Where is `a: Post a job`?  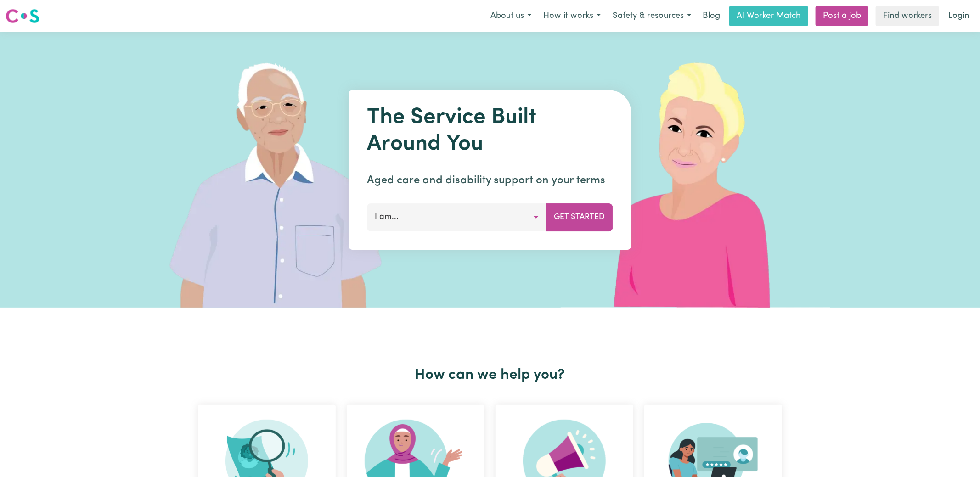 a: Post a job is located at coordinates (842, 16).